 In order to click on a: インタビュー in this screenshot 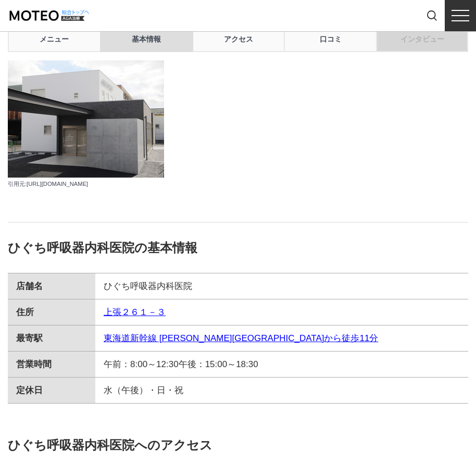, I will do `click(422, 39)`.